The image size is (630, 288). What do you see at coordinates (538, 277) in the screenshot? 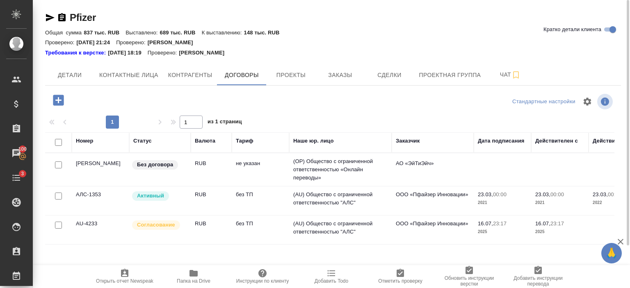
I see `button: Добавить инструкции перевода` at bounding box center [538, 277].